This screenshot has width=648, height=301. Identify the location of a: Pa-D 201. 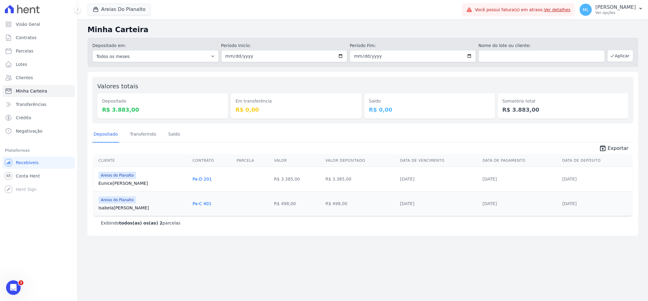
(202, 179).